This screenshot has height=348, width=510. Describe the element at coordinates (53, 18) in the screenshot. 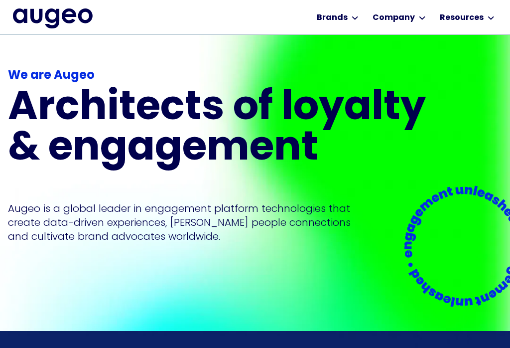

I see `img: Augeo's full logo in midnight blue.` at that location.